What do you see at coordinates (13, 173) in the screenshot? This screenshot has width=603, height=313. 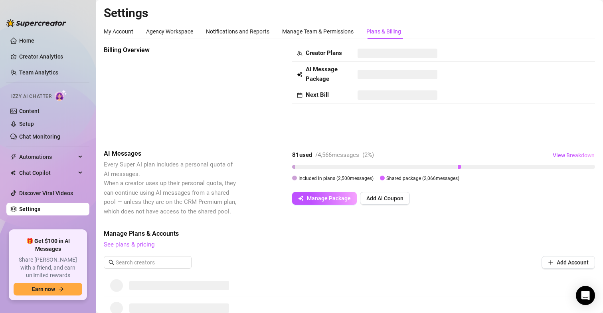 I see `img: Chat Copilot` at bounding box center [13, 173].